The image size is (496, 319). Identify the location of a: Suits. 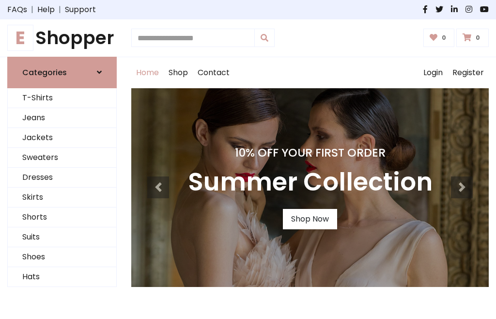
(62, 237).